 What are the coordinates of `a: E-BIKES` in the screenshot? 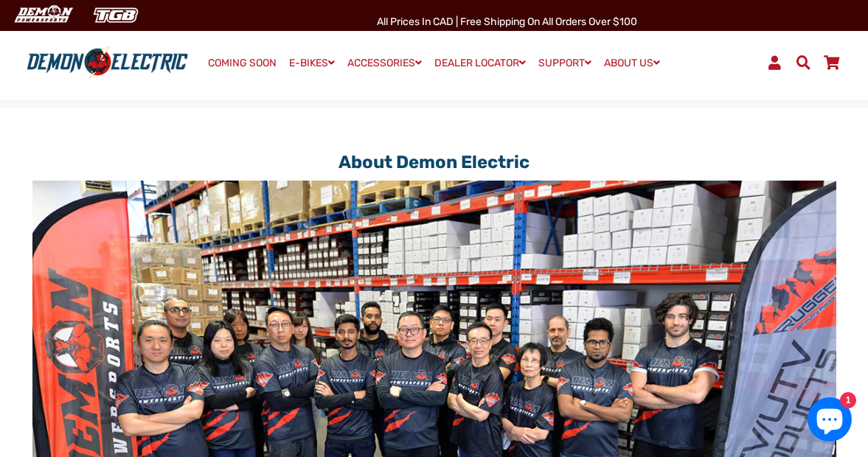 It's located at (312, 62).